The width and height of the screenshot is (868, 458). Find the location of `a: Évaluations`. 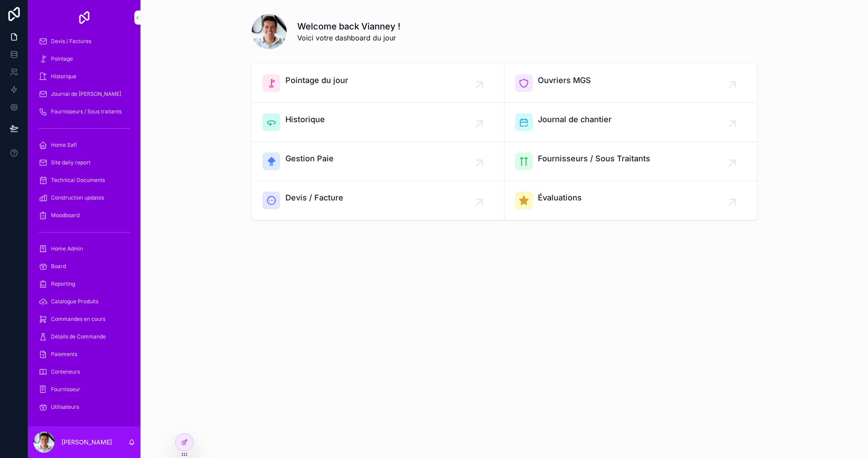

a: Évaluations is located at coordinates (631, 200).